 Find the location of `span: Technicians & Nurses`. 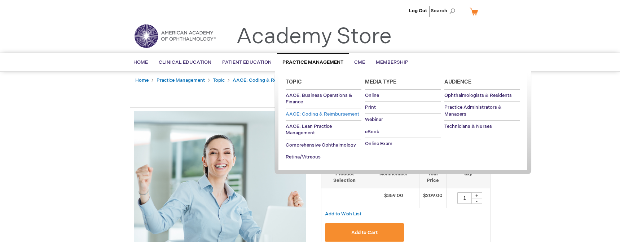

span: Technicians & Nurses is located at coordinates (468, 127).